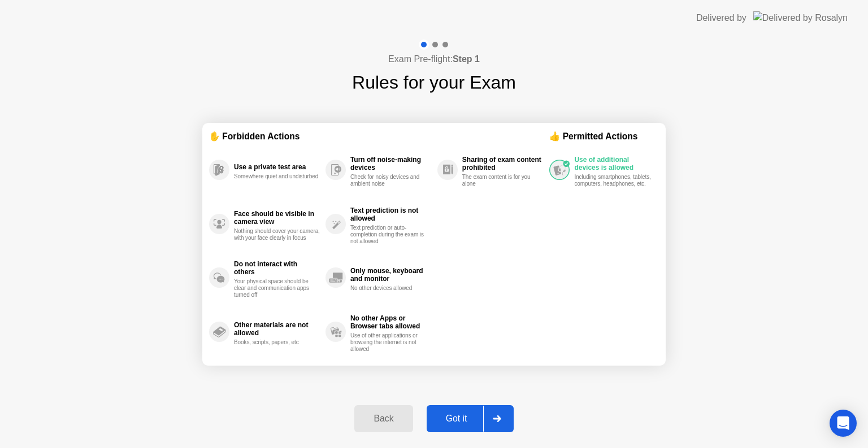 The width and height of the screenshot is (868, 448). What do you see at coordinates (277, 329) in the screenshot?
I see `div: Other materials are not allowed` at bounding box center [277, 329].